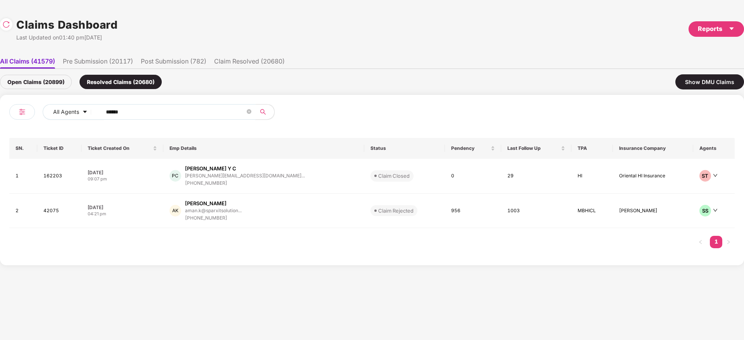  I want to click on div: SS, so click(705, 211).